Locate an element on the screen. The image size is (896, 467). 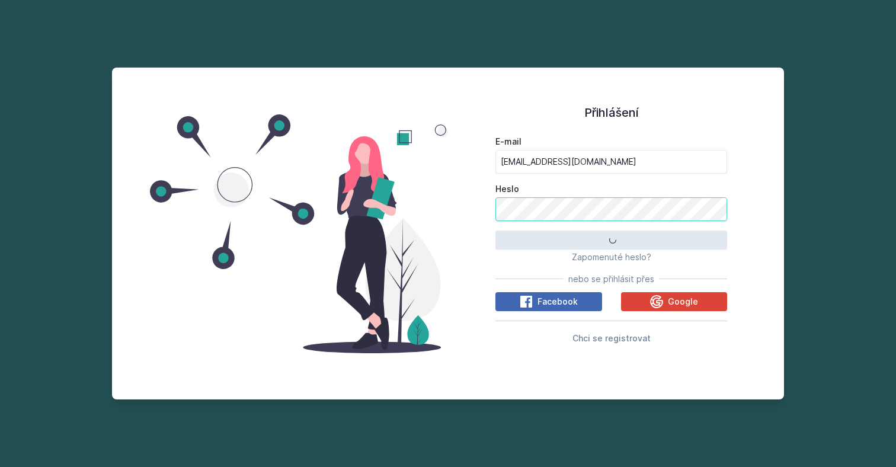
input: Tvoje e-mailová adresa is located at coordinates (611, 162).